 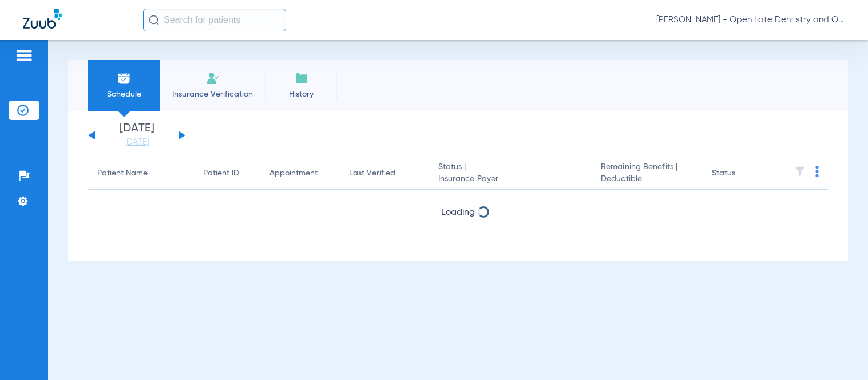 What do you see at coordinates (647, 179) in the screenshot?
I see `span: Deductible` at bounding box center [647, 179].